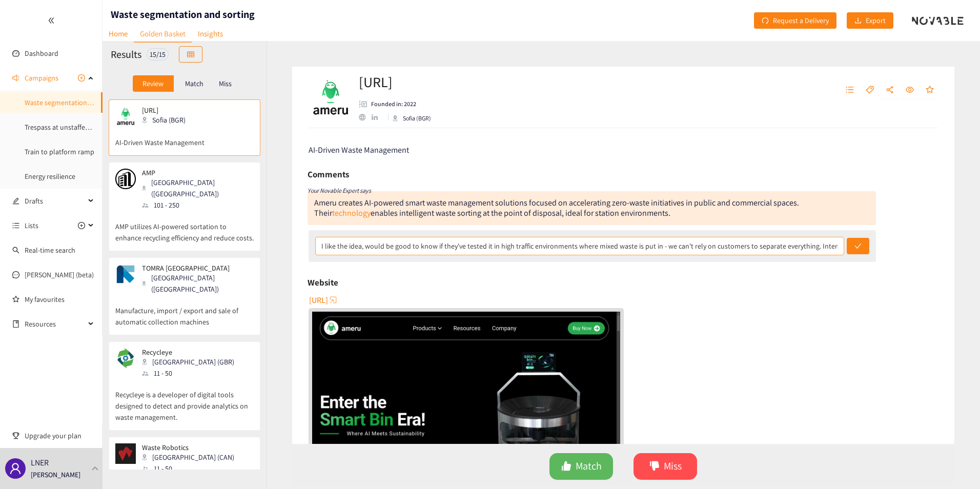 Image resolution: width=980 pixels, height=489 pixels. What do you see at coordinates (188, 447) in the screenshot?
I see `p: Waste Robotics` at bounding box center [188, 447].